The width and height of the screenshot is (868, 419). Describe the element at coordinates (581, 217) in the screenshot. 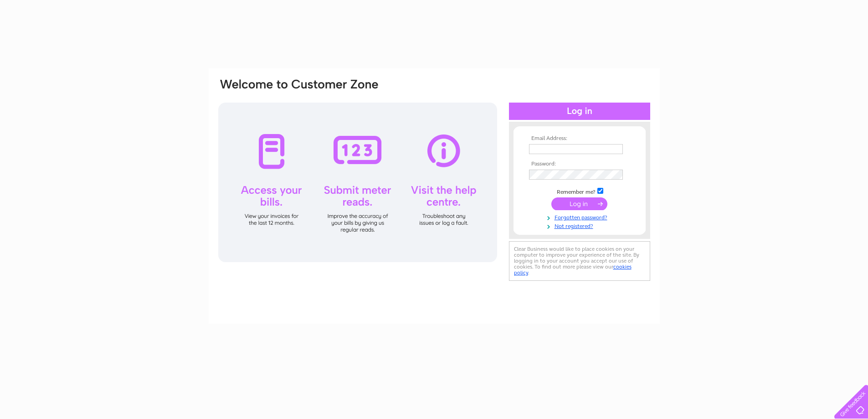

I see `a: Forgotten password?` at that location.